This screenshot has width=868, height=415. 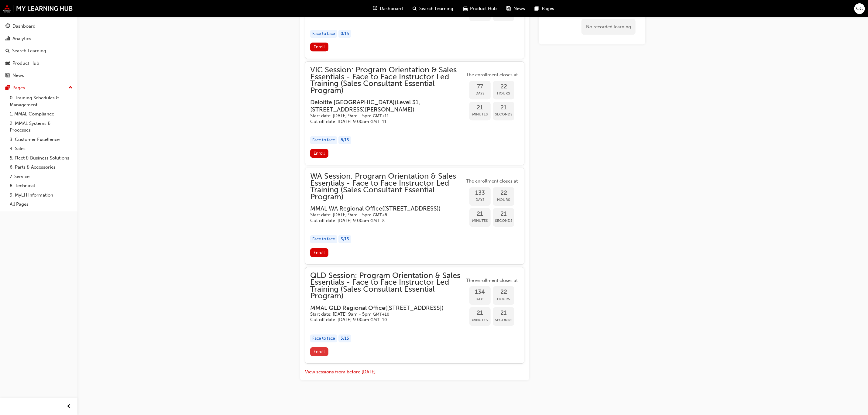 What do you see at coordinates (39, 88) in the screenshot?
I see `button: Pages` at bounding box center [39, 88].